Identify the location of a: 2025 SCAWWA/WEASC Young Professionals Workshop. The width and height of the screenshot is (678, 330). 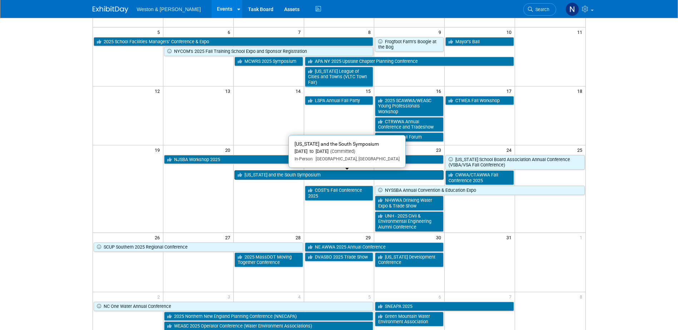
(409, 106).